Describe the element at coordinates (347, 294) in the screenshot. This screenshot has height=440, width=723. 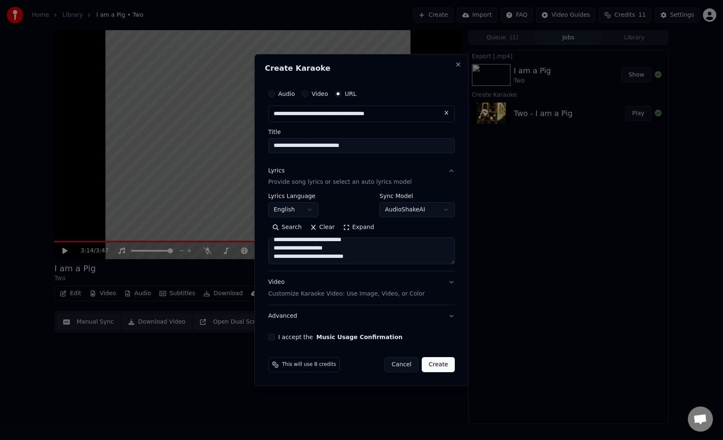
I see `p: Customize Karaoke Video: Use Image, Video, or Color` at that location.